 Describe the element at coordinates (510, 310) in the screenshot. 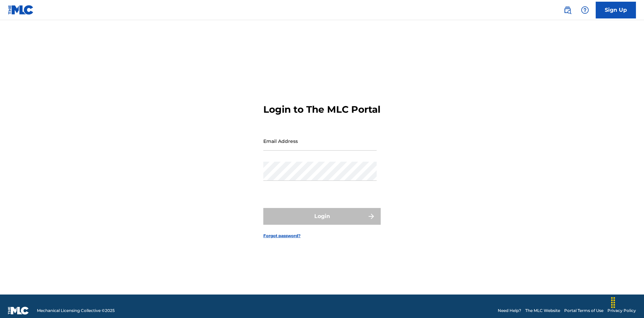

I see `a: Need Help?` at that location.